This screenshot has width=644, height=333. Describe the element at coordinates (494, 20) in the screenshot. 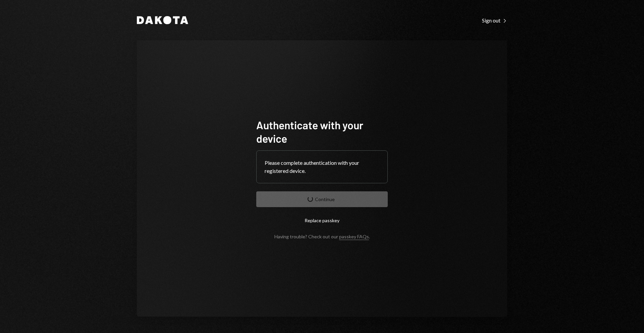

I see `a: Sign out` at that location.